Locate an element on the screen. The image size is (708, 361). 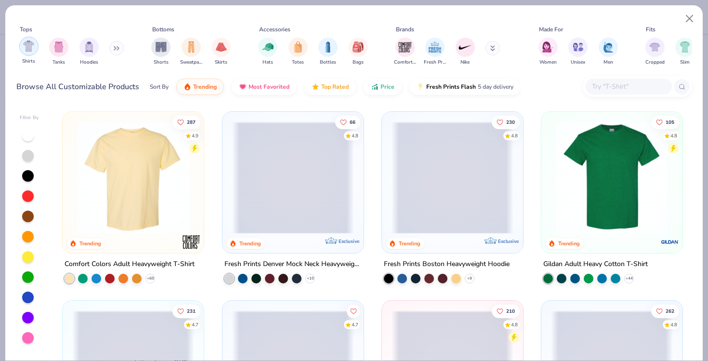
span: Tanks is located at coordinates (59, 62).